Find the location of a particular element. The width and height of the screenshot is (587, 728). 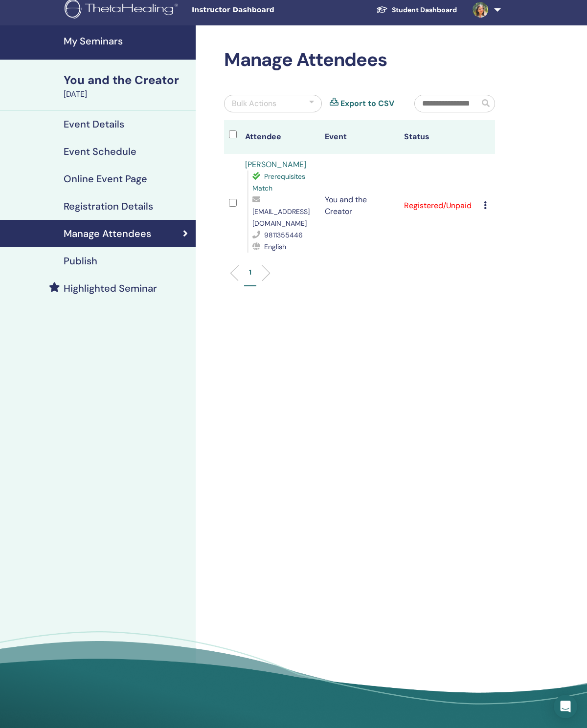

th: Attendee is located at coordinates (279, 137).